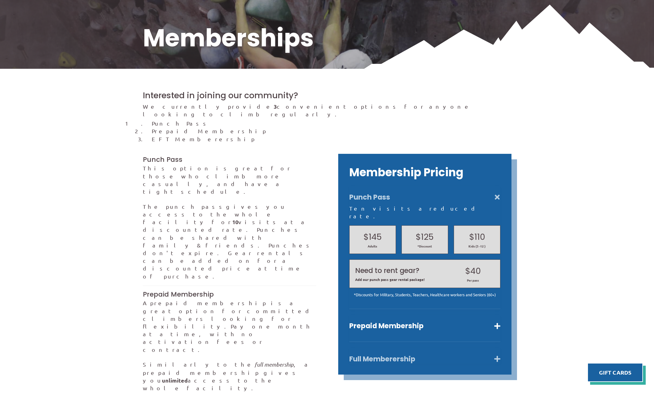 The image size is (654, 393). Describe the element at coordinates (477, 237) in the screenshot. I see `h2: $110` at that location.